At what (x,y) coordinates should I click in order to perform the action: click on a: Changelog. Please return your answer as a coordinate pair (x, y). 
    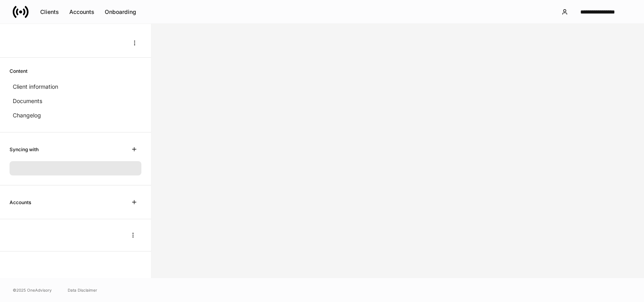
    Looking at the image, I should click on (75, 116).